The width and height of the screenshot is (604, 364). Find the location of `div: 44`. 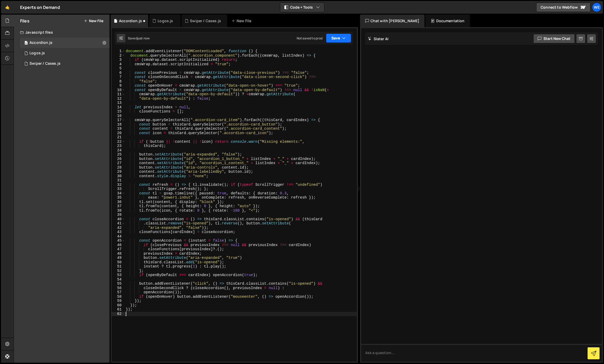

div: 44 is located at coordinates (118, 236).